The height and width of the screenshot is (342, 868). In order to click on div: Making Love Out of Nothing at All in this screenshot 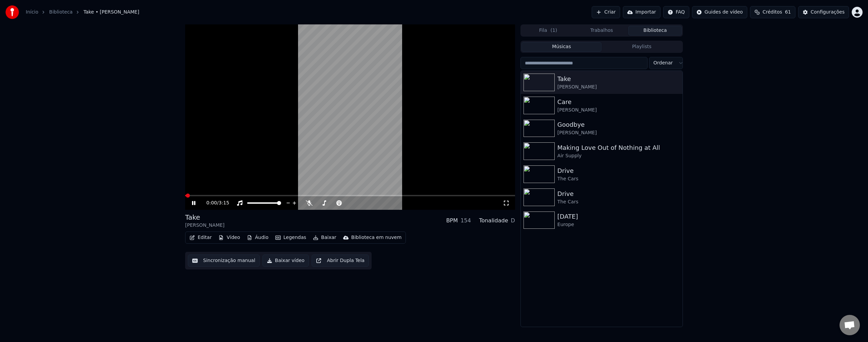, I will do `click(618, 148)`.